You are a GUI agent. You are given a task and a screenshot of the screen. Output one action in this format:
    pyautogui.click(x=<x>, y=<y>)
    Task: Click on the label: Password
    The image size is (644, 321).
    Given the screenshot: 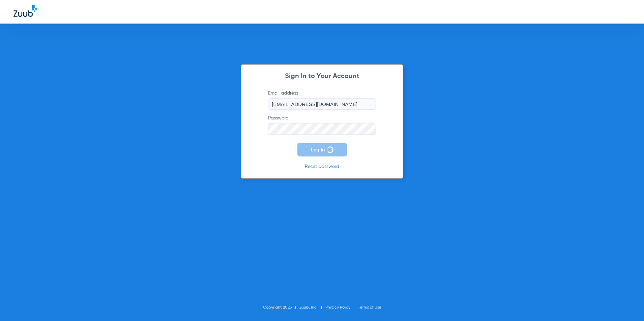 What is the action you would take?
    pyautogui.click(x=322, y=124)
    